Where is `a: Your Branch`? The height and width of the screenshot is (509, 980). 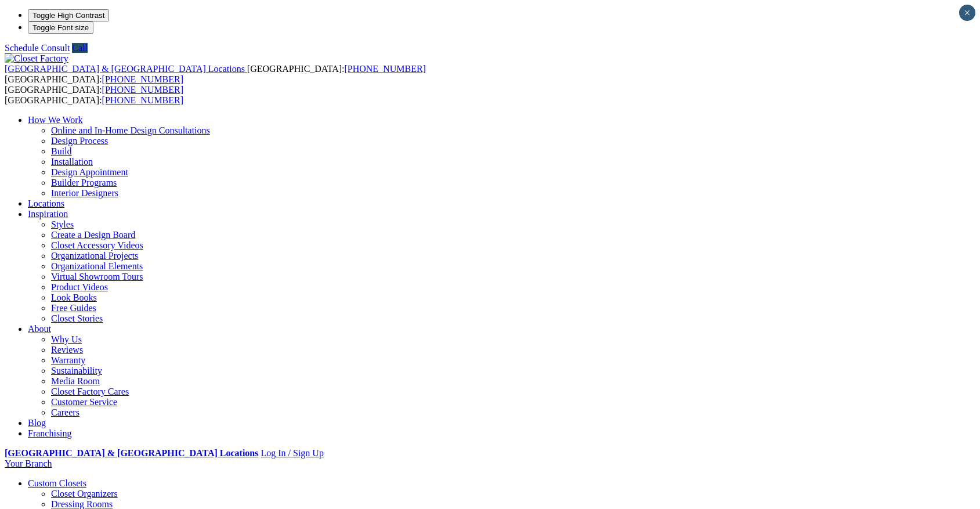
a: Your Branch is located at coordinates (28, 463).